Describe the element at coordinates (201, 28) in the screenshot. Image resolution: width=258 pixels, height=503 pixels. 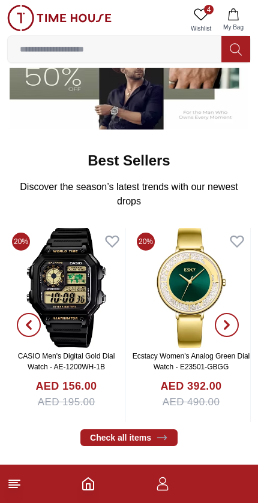
I see `span: Wishlist` at that location.